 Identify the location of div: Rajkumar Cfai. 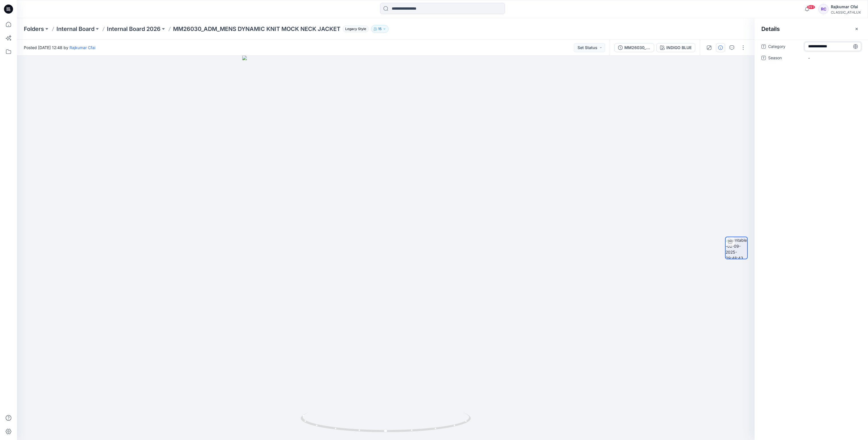
(846, 7).